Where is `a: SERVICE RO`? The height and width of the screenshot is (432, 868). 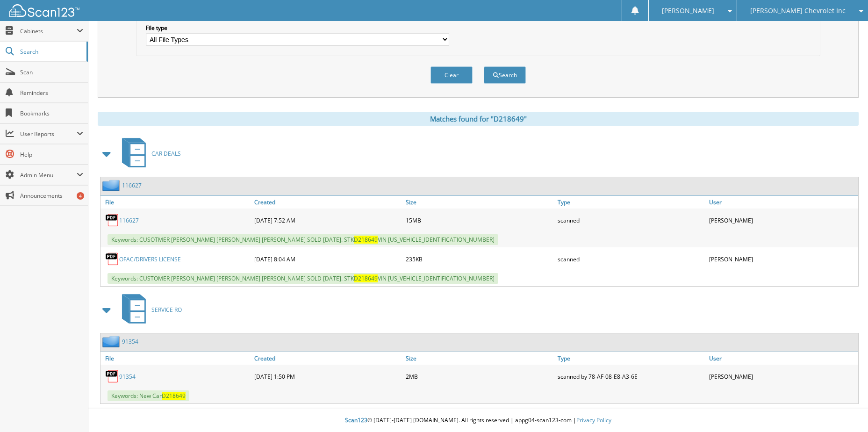 a: SERVICE RO is located at coordinates (149, 310).